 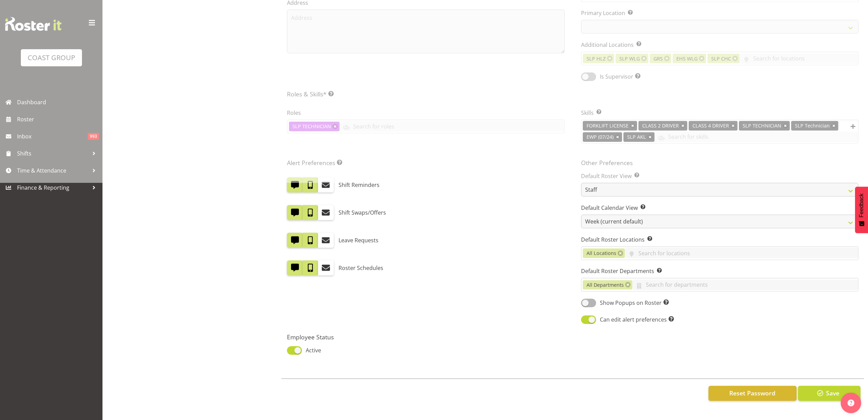 What do you see at coordinates (741, 253) in the screenshot?
I see `input: Search for locations` at bounding box center [741, 253].